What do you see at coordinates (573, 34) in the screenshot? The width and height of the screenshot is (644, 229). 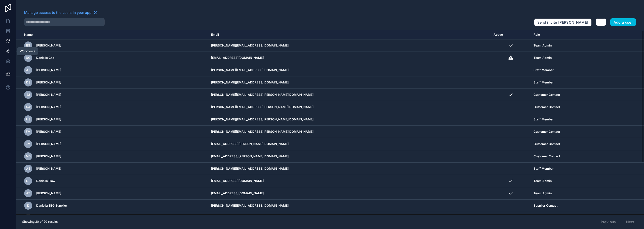 I see `th: Role` at bounding box center [573, 34].